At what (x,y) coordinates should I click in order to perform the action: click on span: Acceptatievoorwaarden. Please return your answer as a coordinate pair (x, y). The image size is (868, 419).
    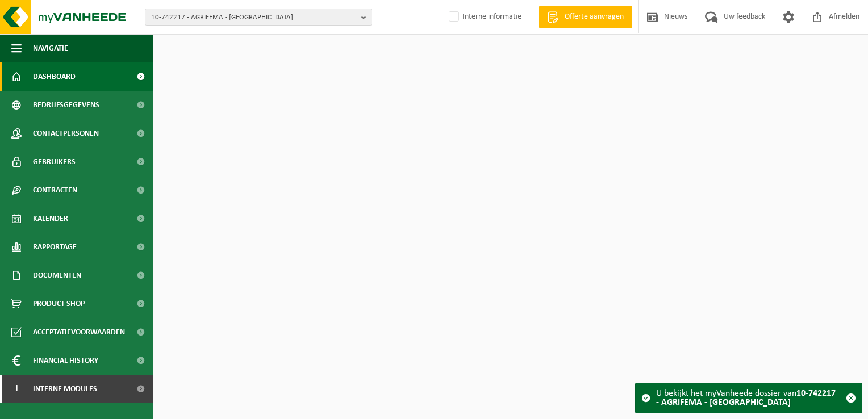
    Looking at the image, I should click on (79, 332).